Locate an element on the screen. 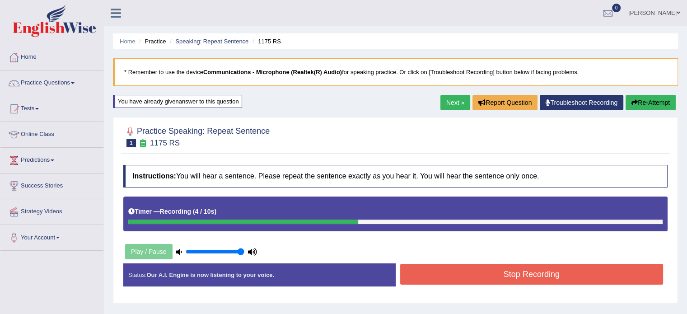 The width and height of the screenshot is (687, 314). span: 0 is located at coordinates (617, 8).